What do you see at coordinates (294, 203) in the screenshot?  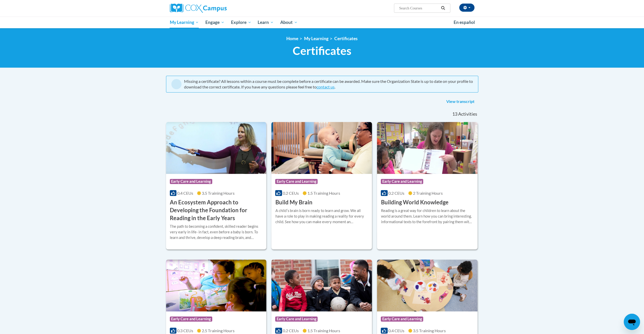 I see `h3: Build My Brain` at bounding box center [294, 203].